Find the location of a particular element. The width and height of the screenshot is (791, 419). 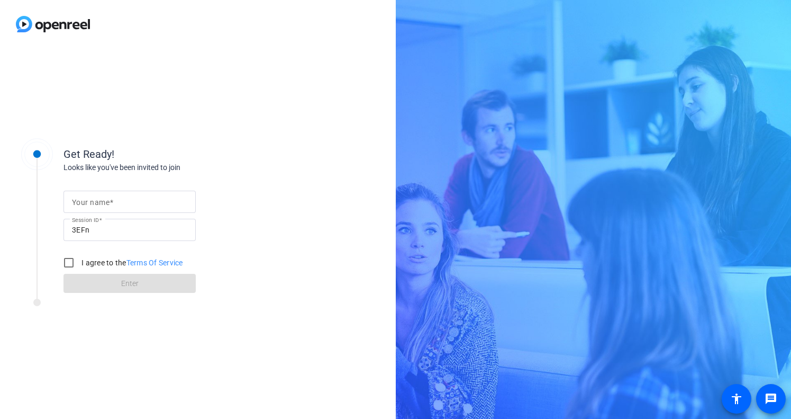

mat-icon: accessibility is located at coordinates (737, 398).